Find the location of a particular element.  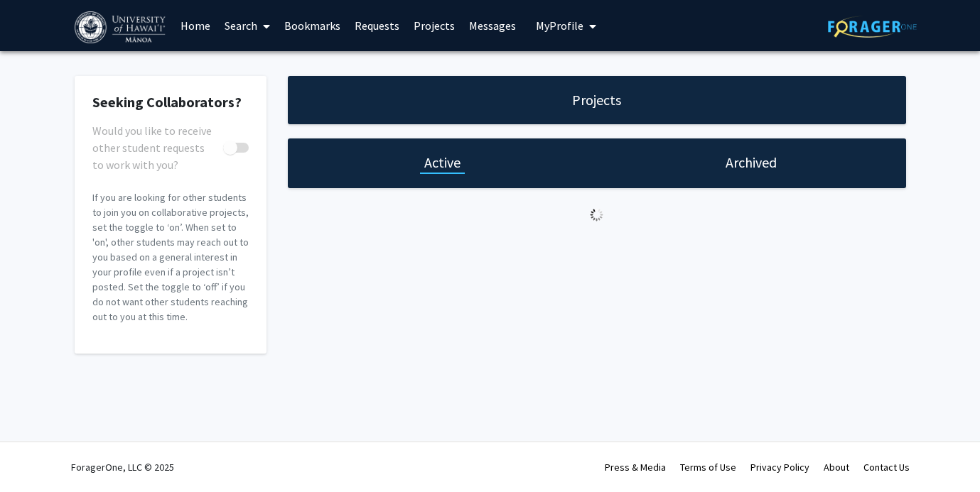

div: ForagerOne, LLC © 2025 is located at coordinates (122, 467).